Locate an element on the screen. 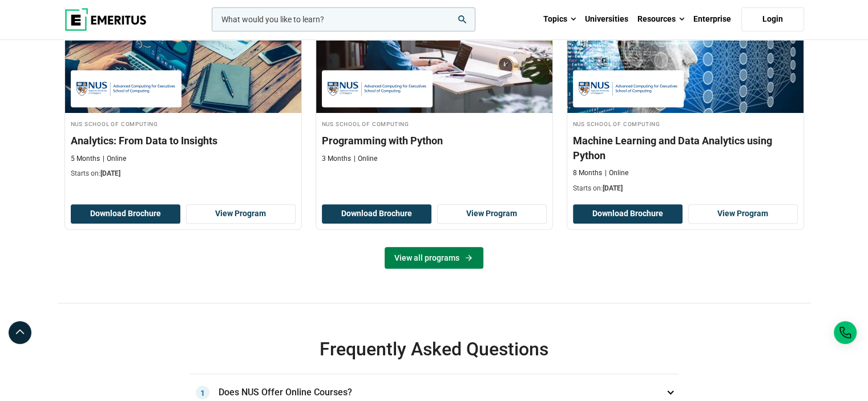 The height and width of the screenshot is (401, 868). h3: Machine Learning and Data Analytics using Python is located at coordinates (685, 148).